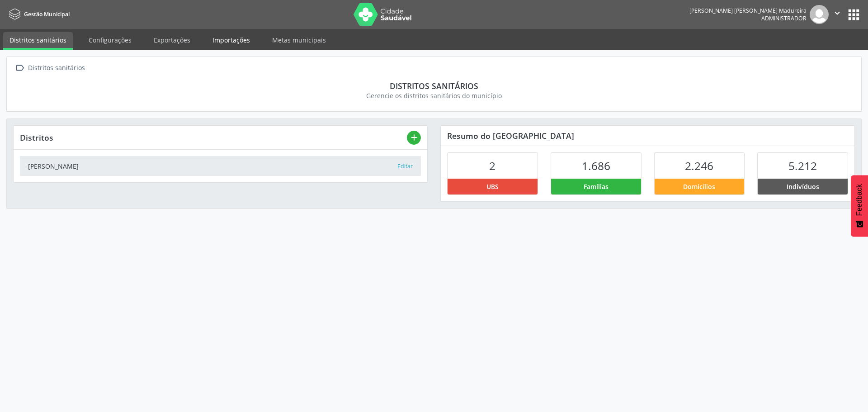  What do you see at coordinates (413, 138) in the screenshot?
I see `button: add` at bounding box center [413, 138].